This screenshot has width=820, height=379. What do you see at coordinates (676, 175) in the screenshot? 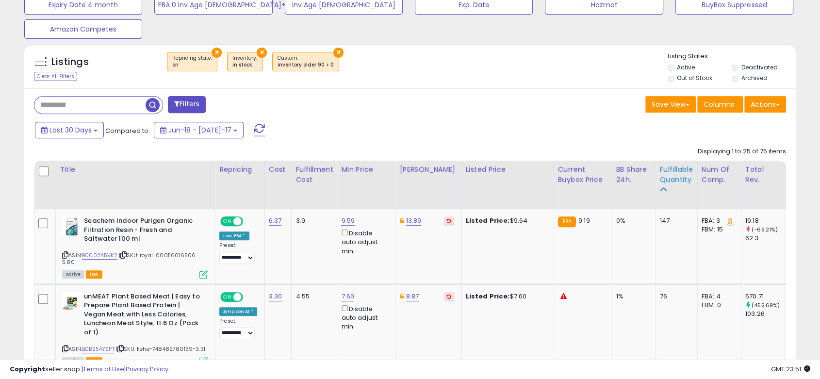
I see `div: Fulfillable Quantity` at bounding box center [676, 175].